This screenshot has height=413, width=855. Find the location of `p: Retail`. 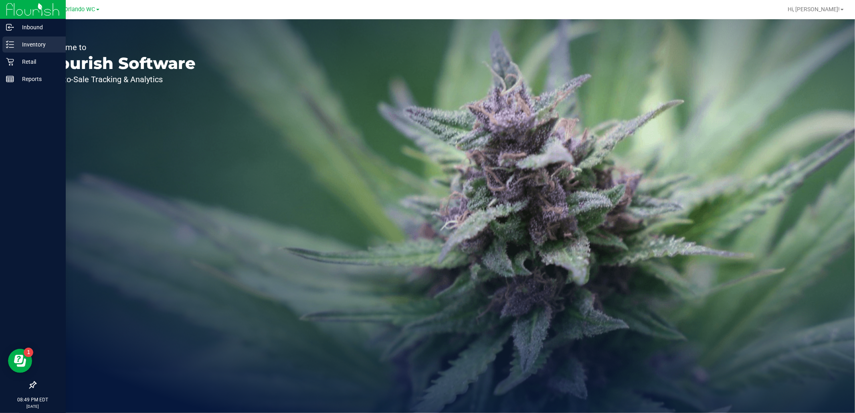

p: Retail is located at coordinates (38, 62).